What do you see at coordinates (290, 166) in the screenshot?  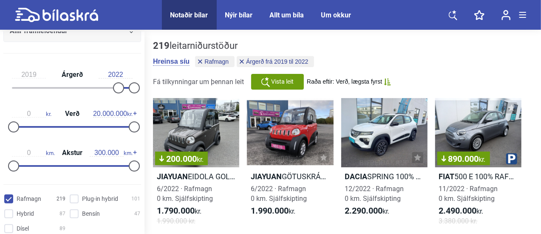 I see `a: JIAYUANGÖTUSKRÁÐUR GOLFBÍLL EIDOLA LZ EV6/2022 · Rafmagn0 km. Sjálfskipting1.990.000kr.` at bounding box center [290, 166].